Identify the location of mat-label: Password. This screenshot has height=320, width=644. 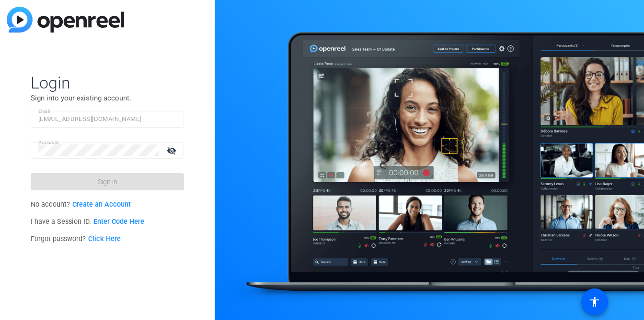
(49, 142).